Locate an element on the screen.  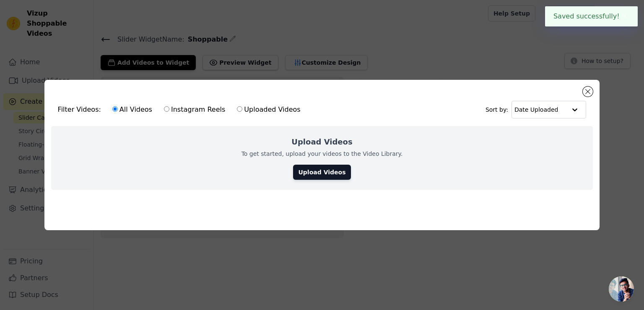
label: Instagram Reels is located at coordinates (194, 109).